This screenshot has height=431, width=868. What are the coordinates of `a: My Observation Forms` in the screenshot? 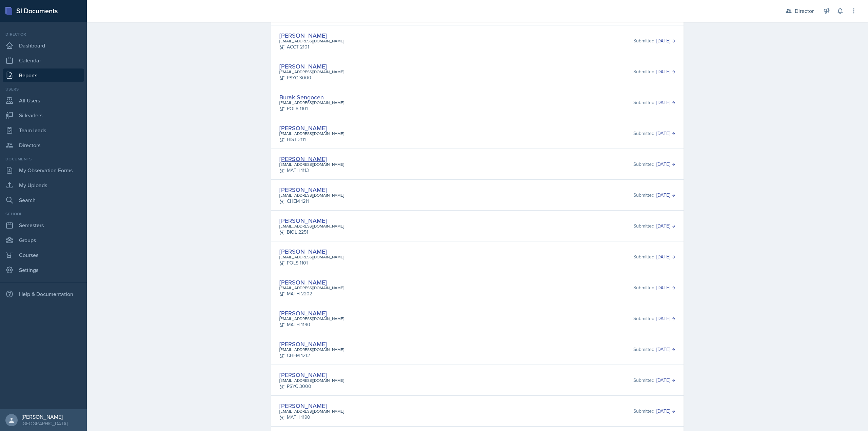 It's located at (43, 170).